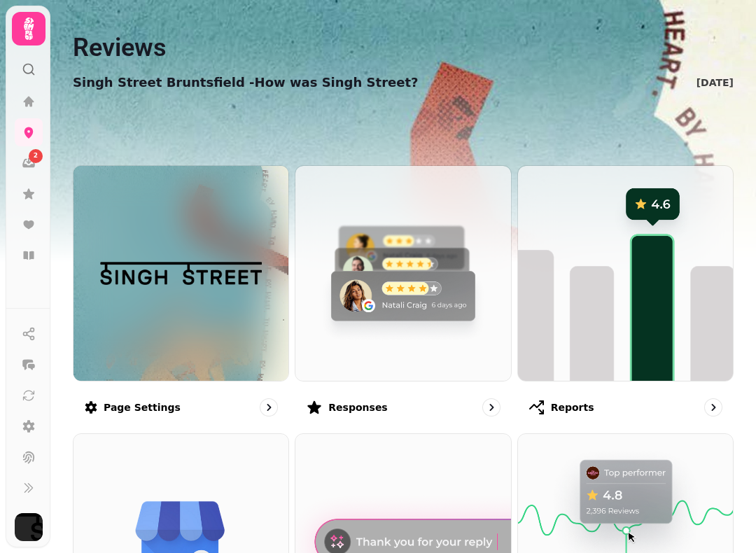 Image resolution: width=756 pixels, height=553 pixels. Describe the element at coordinates (625, 273) in the screenshot. I see `img: Reports` at that location.